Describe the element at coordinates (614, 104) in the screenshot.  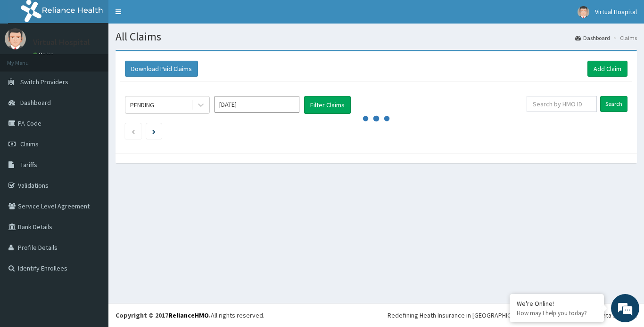
I see `input: Search` at that location.